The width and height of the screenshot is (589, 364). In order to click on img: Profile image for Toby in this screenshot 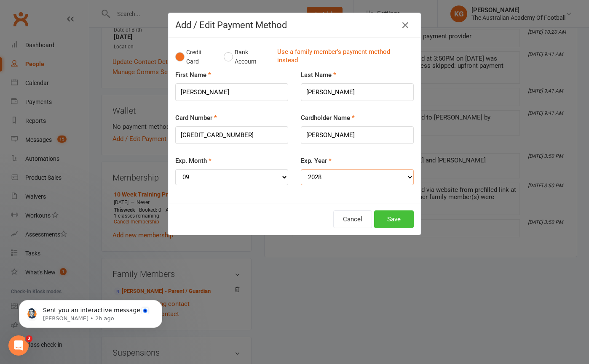, I will do `click(26, 32)`.